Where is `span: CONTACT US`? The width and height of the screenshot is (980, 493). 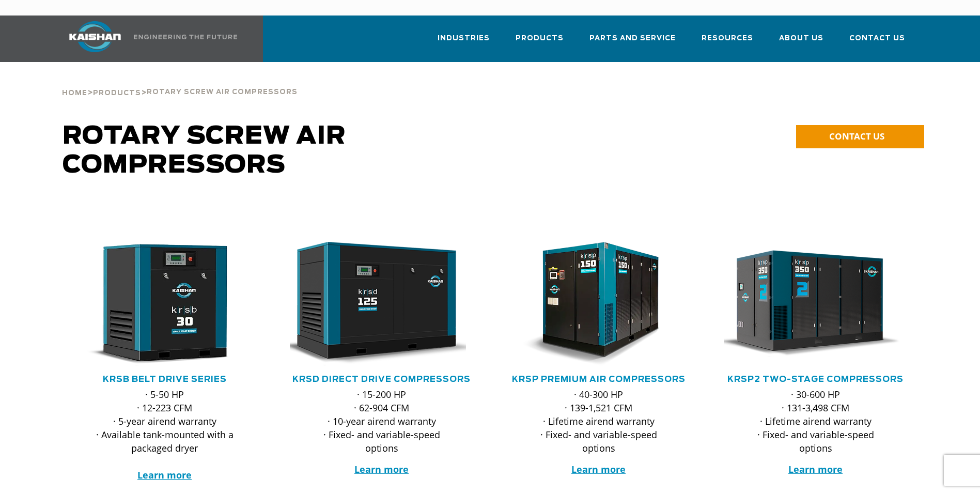 span: CONTACT US is located at coordinates (856, 136).